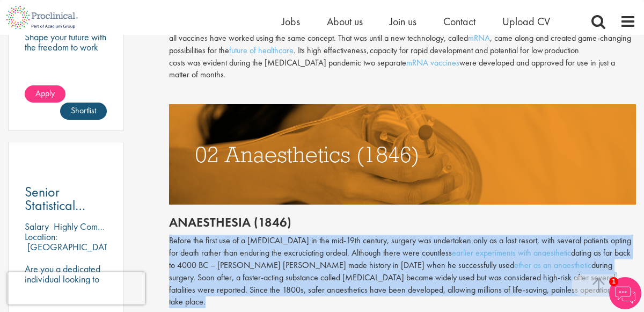  Describe the element at coordinates (432, 62) in the screenshot. I see `a: mRNA vaccines` at that location.